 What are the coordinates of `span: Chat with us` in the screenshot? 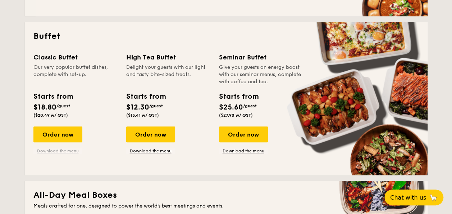 It's located at (408, 197).